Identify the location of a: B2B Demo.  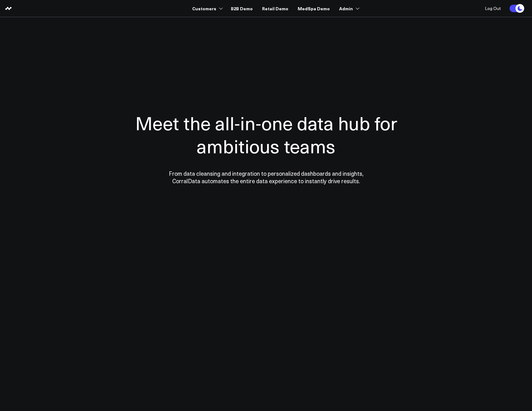
(242, 9).